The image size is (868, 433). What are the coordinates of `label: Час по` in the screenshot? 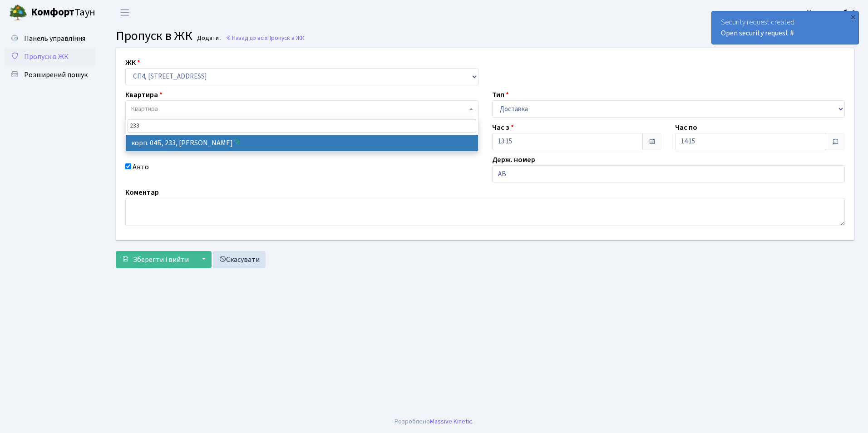 It's located at (685, 128).